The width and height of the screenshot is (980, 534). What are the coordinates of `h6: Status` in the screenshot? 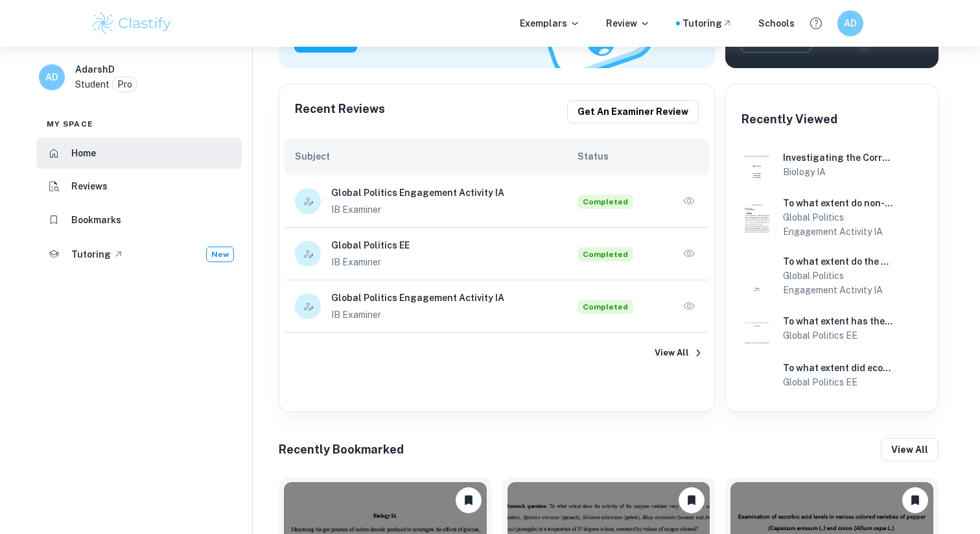 It's located at (638, 156).